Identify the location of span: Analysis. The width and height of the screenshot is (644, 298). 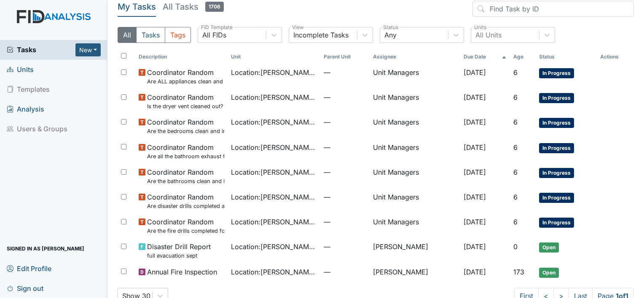
(25, 109).